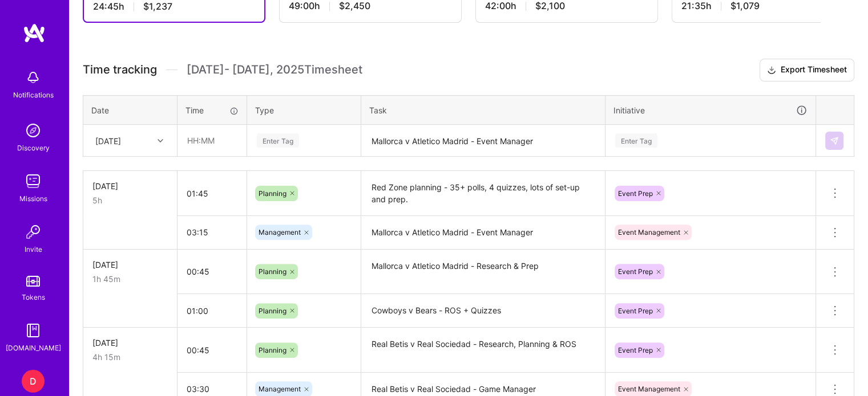  Describe the element at coordinates (772, 70) in the screenshot. I see `i: icon Download` at that location.